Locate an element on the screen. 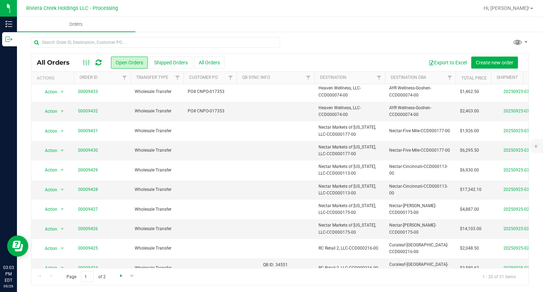 This screenshot has height=292, width=543. button: Open Orders is located at coordinates (129, 63).